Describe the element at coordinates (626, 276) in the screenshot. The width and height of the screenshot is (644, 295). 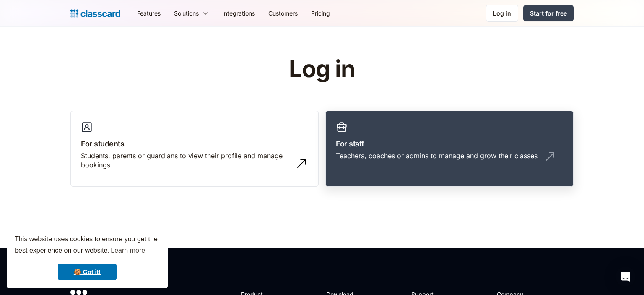
I see `div: Open Intercom Messenger` at that location.